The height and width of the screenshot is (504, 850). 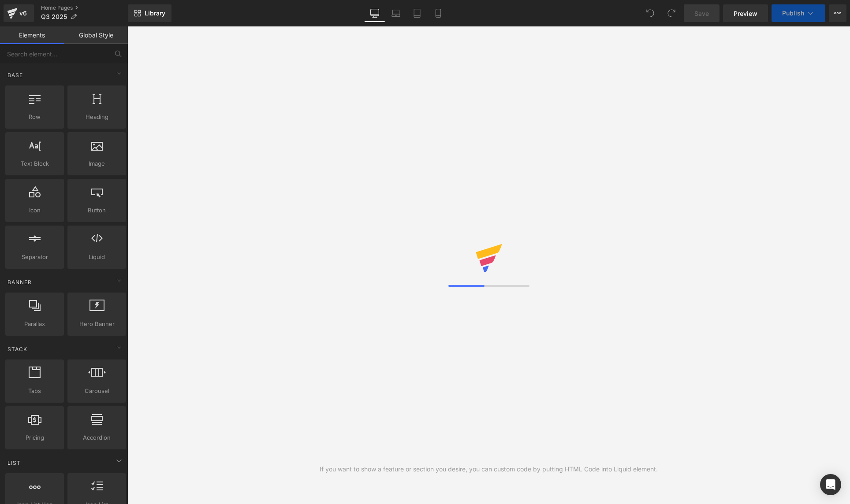 What do you see at coordinates (97, 117) in the screenshot?
I see `span: Heading` at bounding box center [97, 117].